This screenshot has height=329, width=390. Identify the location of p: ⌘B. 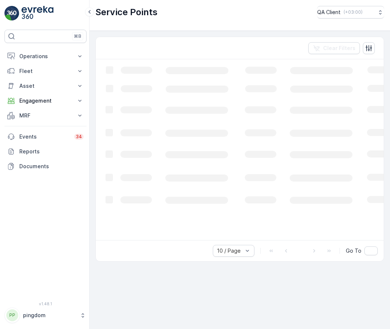
(78, 36).